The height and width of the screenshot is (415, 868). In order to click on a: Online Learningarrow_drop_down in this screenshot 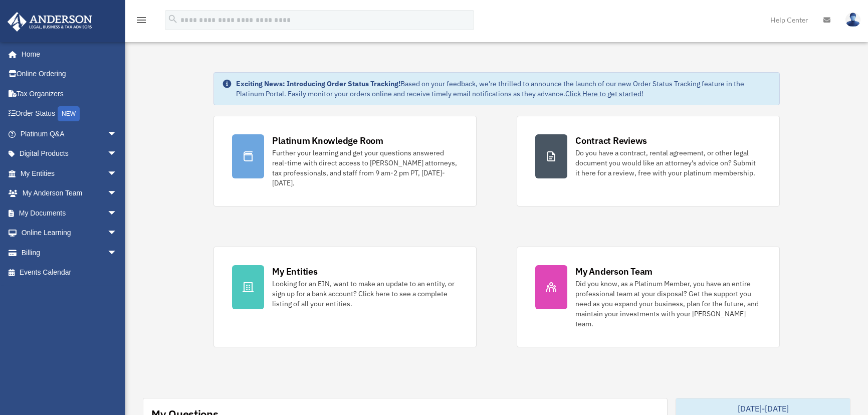, I will do `click(70, 233)`.